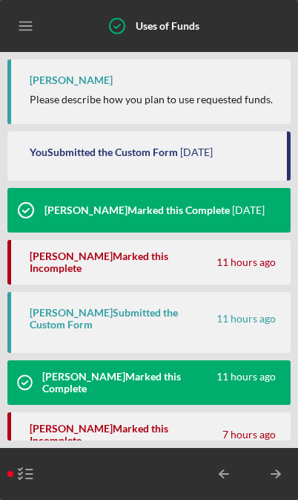  I want to click on time: 2025-04-23 00:09, so click(197, 152).